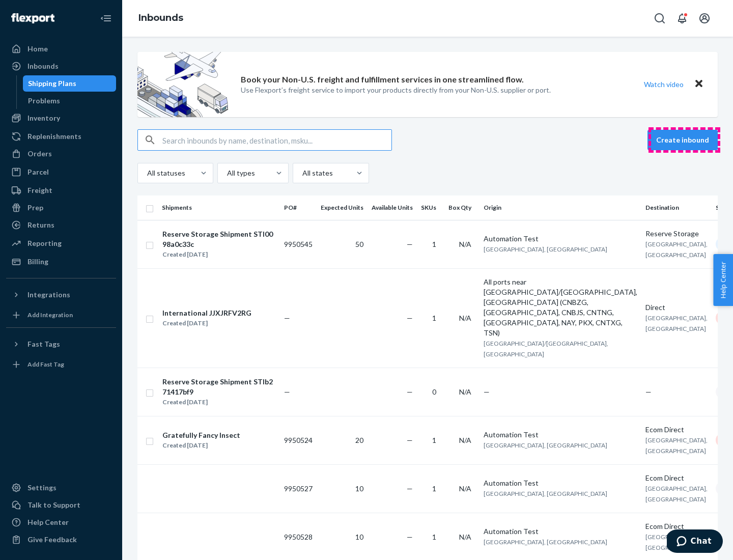 The width and height of the screenshot is (733, 560). What do you see at coordinates (61, 208) in the screenshot?
I see `a: Prep` at bounding box center [61, 208].